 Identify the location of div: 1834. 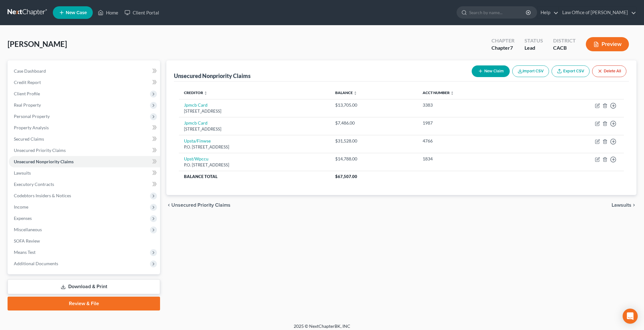
(475, 159).